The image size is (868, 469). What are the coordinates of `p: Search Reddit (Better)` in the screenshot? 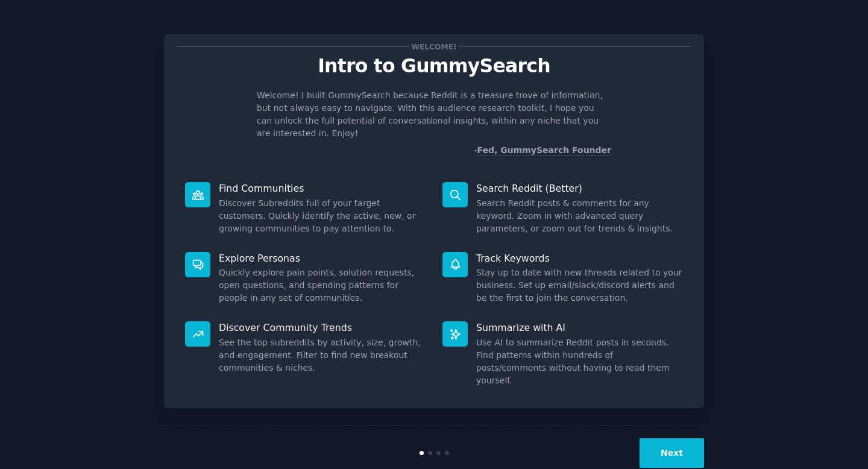 It's located at (579, 188).